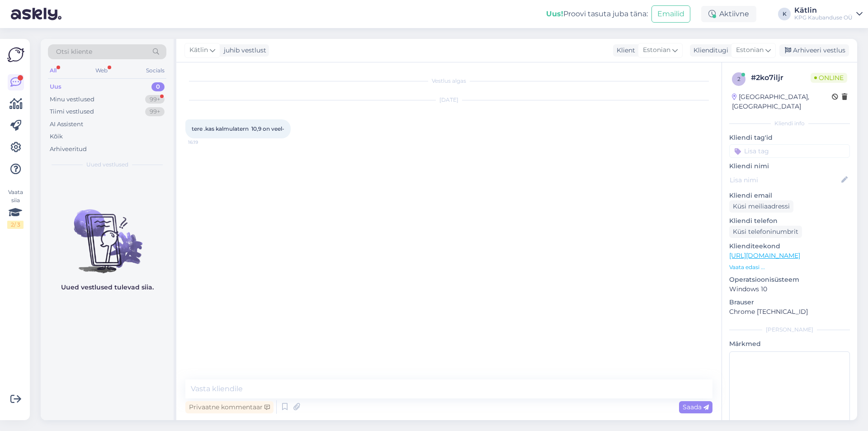  I want to click on p: Kliendi nimi, so click(789, 166).